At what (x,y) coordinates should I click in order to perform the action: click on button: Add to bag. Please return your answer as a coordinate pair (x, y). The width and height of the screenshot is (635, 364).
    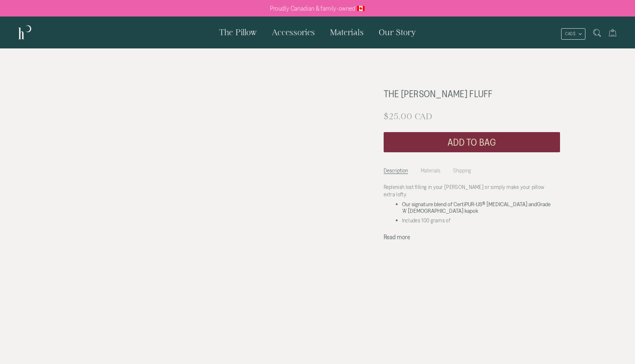
    Looking at the image, I should click on (472, 142).